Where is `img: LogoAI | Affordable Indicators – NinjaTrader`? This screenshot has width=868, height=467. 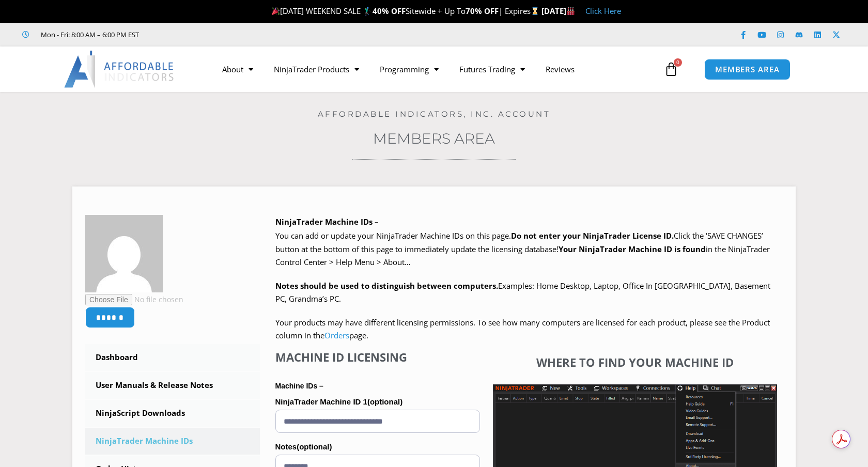
img: LogoAI | Affordable Indicators – NinjaTrader is located at coordinates (119, 69).